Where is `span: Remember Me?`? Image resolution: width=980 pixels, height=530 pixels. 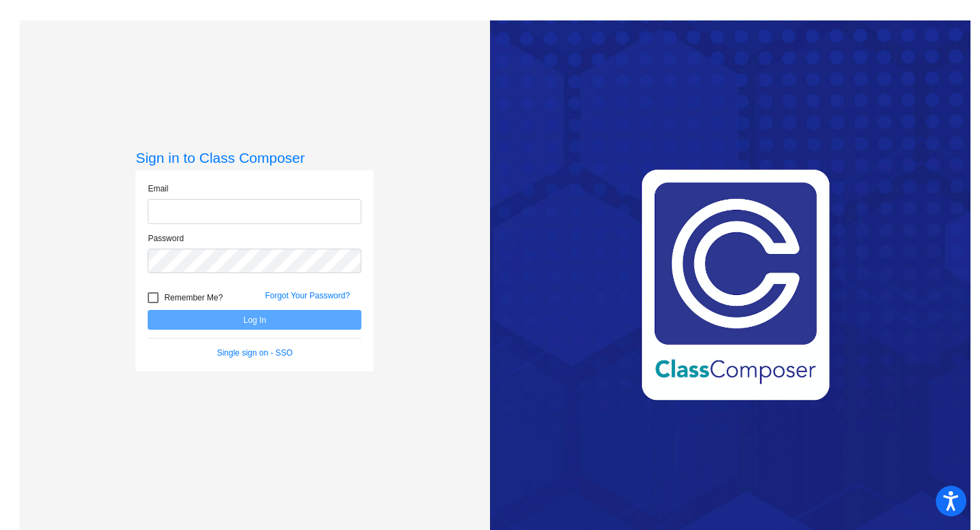 span: Remember Me? is located at coordinates (193, 297).